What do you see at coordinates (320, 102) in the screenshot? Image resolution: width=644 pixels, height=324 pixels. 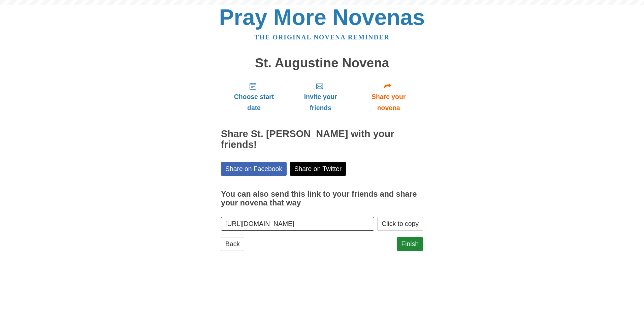 I see `span: Invite your friends` at bounding box center [320, 102].